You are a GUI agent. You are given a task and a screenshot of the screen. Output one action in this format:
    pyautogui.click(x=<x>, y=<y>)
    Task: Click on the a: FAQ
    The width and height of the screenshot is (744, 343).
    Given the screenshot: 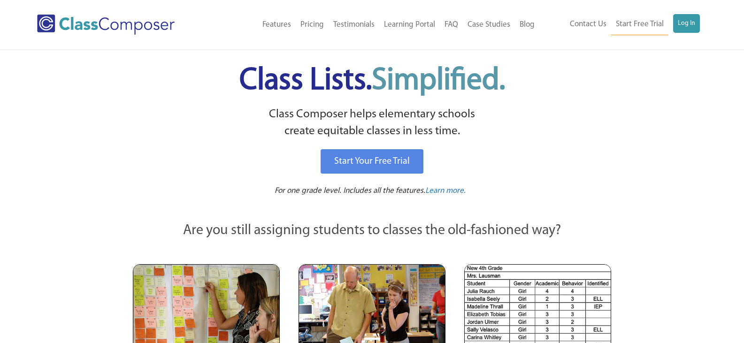 What is the action you would take?
    pyautogui.click(x=451, y=25)
    